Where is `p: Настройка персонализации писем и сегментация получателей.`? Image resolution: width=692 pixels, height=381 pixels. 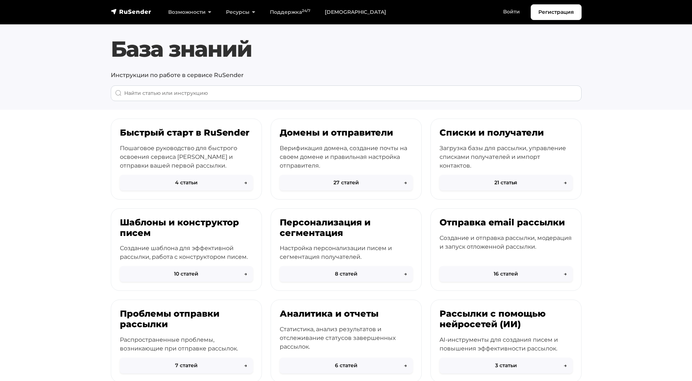 p: Настройка персонализации писем и сегментация получателей. is located at coordinates (346, 252).